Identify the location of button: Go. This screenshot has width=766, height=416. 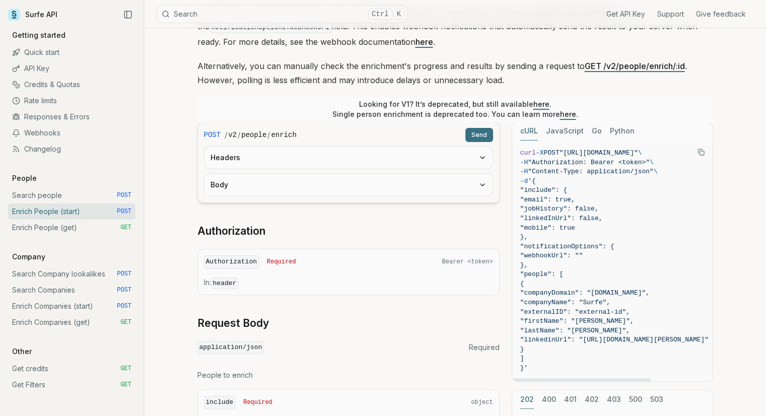
(596, 131).